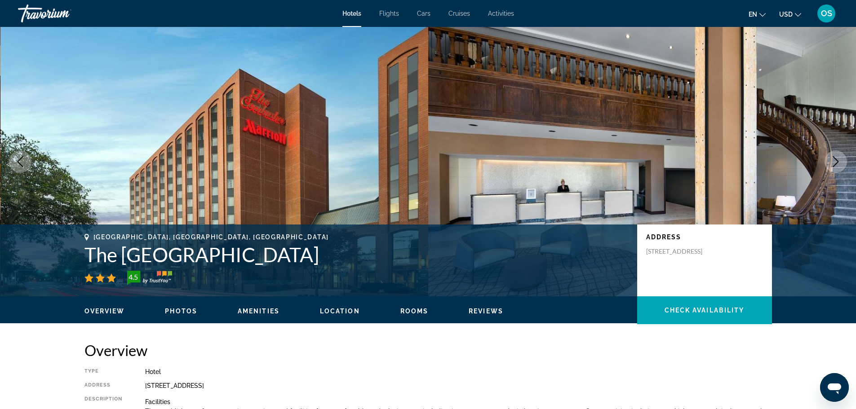 The height and width of the screenshot is (409, 856). What do you see at coordinates (752, 14) in the screenshot?
I see `span: en` at bounding box center [752, 14].